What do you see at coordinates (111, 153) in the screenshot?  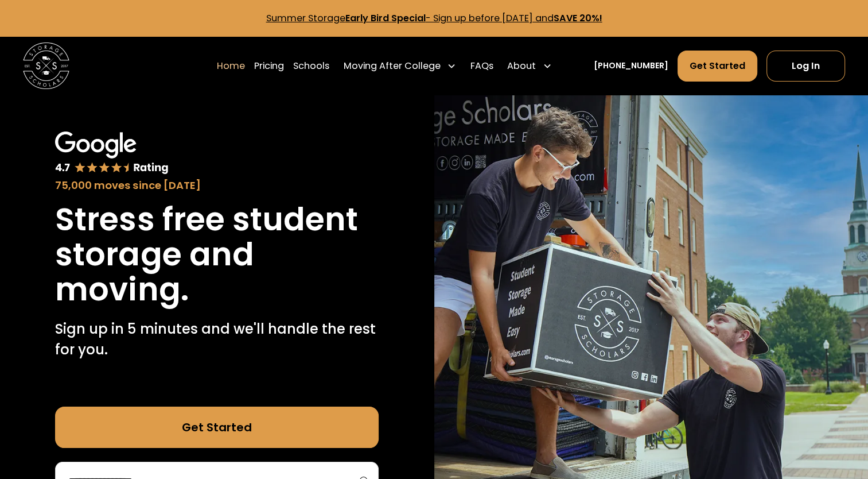 I see `img: Google 4.7 star rating` at bounding box center [111, 153].